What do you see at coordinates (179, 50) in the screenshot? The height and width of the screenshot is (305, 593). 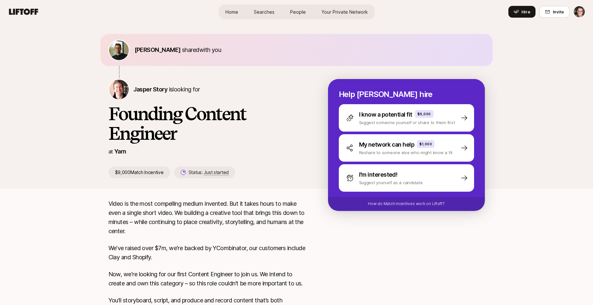 I see `p: shared` at bounding box center [179, 50].